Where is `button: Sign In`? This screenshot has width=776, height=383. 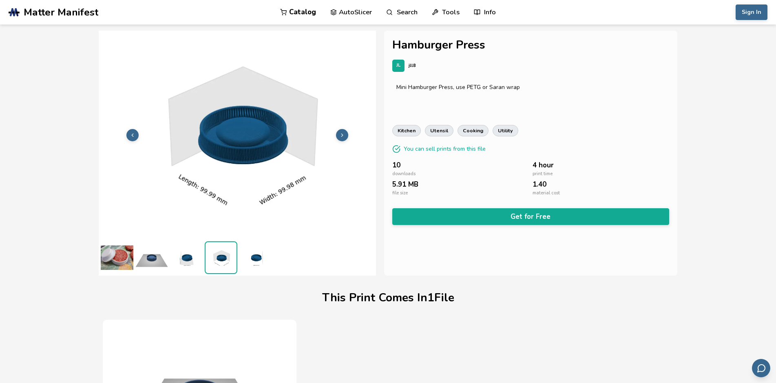 button: Sign In is located at coordinates (752, 12).